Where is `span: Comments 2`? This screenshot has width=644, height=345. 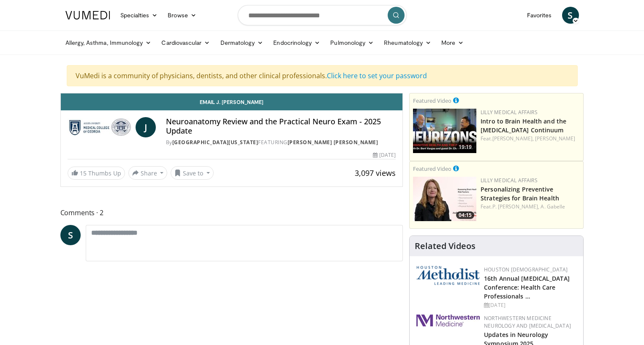 span: Comments 2 is located at coordinates (232, 213).